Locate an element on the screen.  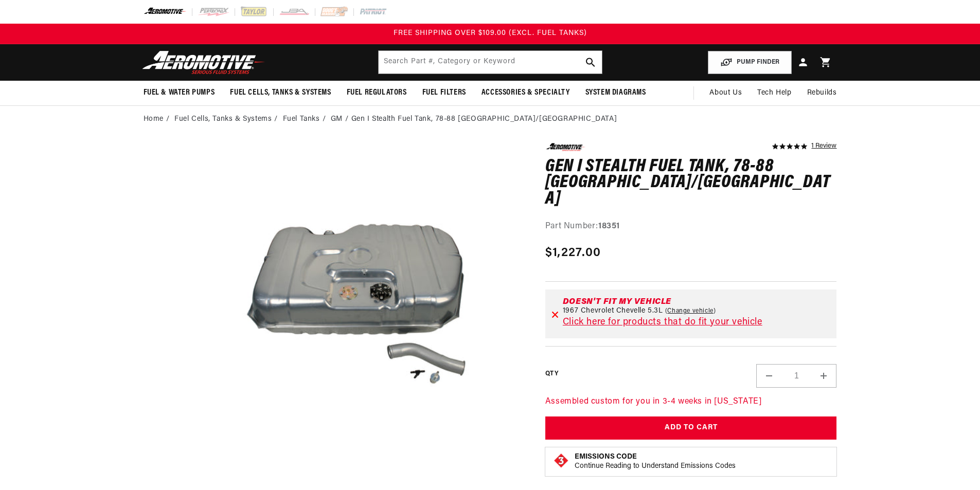
a: Click here for products that do fit your vehicle is located at coordinates (663, 322).